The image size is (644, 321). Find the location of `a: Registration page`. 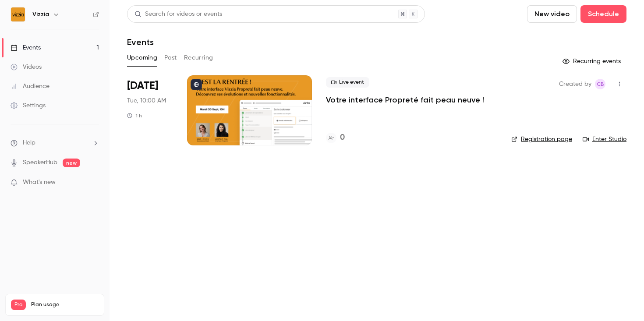

a: Registration page is located at coordinates (542, 140).